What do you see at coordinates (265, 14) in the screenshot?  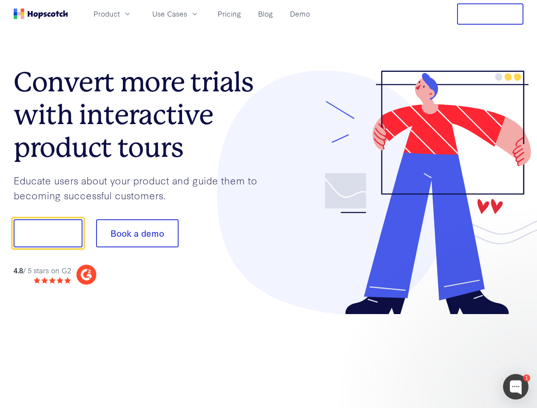 I see `a: Blog` at bounding box center [265, 14].